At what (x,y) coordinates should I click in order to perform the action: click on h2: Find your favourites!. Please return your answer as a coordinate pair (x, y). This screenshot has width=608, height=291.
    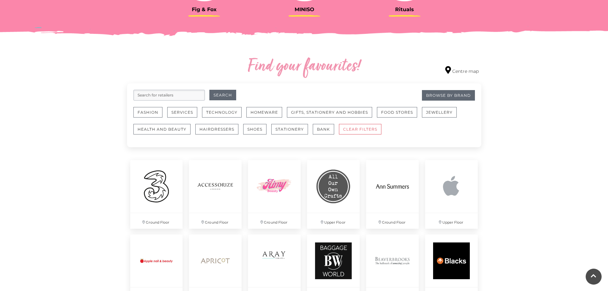
    Looking at the image, I should click on (304, 67).